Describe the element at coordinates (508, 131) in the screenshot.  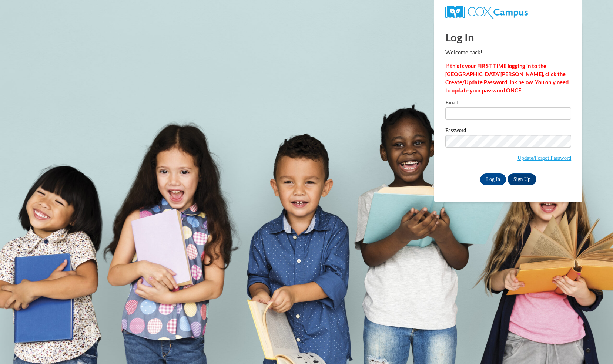
I see `label: Password` at that location.